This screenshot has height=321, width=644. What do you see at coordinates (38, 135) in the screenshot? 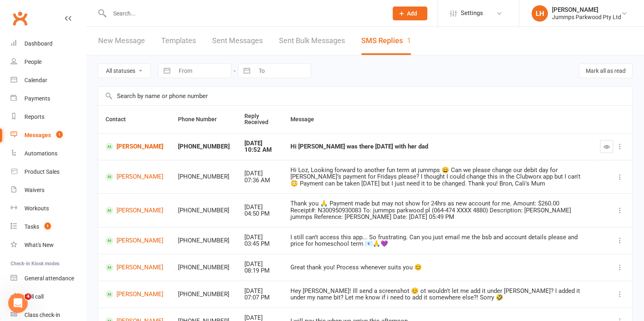
I see `div: Messages` at bounding box center [38, 135].